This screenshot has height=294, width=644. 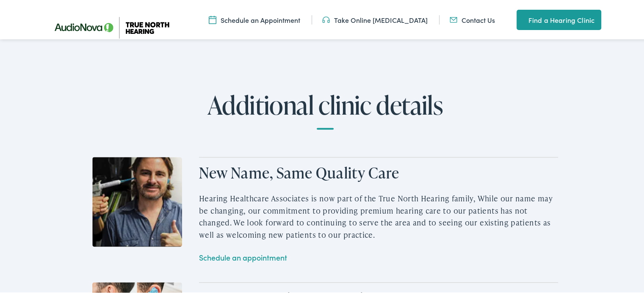 I want to click on h2: New Name, Same Quality Care, so click(x=379, y=171).